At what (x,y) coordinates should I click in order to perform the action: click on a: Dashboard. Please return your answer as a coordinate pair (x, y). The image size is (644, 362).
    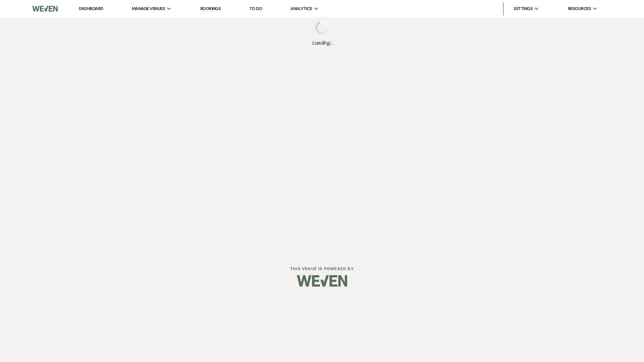
    Looking at the image, I should click on (91, 9).